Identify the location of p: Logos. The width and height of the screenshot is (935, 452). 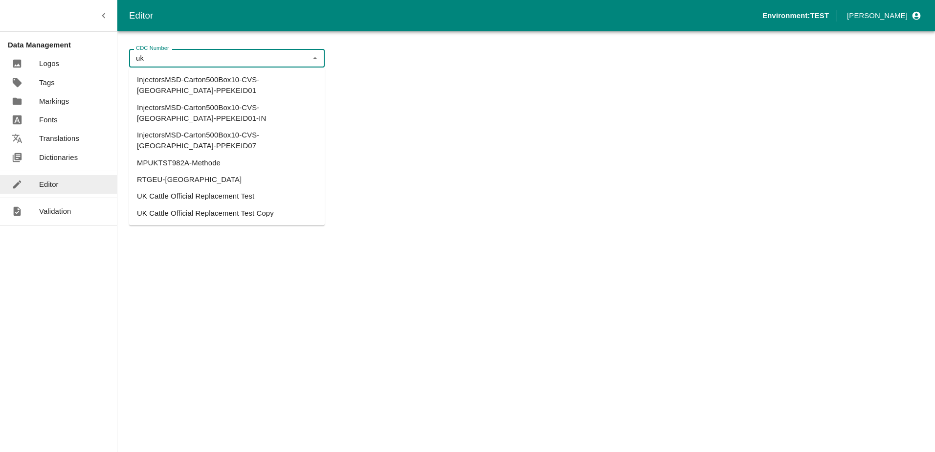
(49, 64).